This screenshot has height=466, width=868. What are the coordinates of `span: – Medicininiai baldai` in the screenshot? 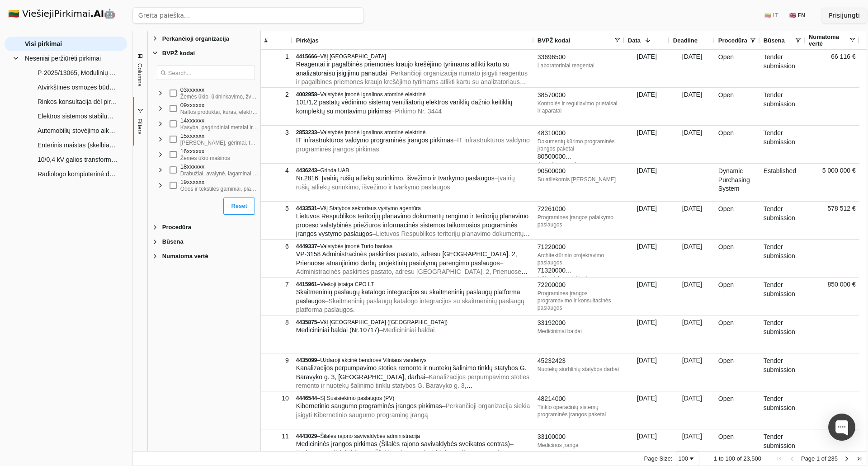 It's located at (406, 330).